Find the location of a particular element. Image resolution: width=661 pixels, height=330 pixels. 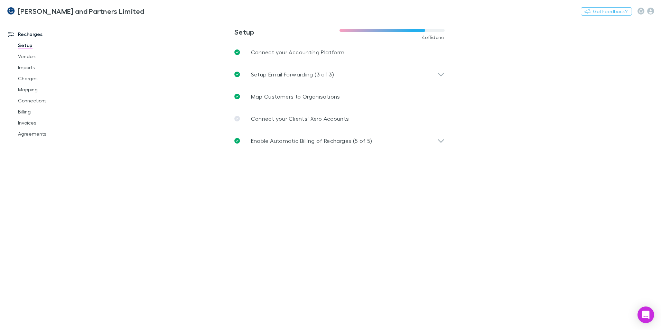

p: Connect your Accounting Platform is located at coordinates (297, 52).